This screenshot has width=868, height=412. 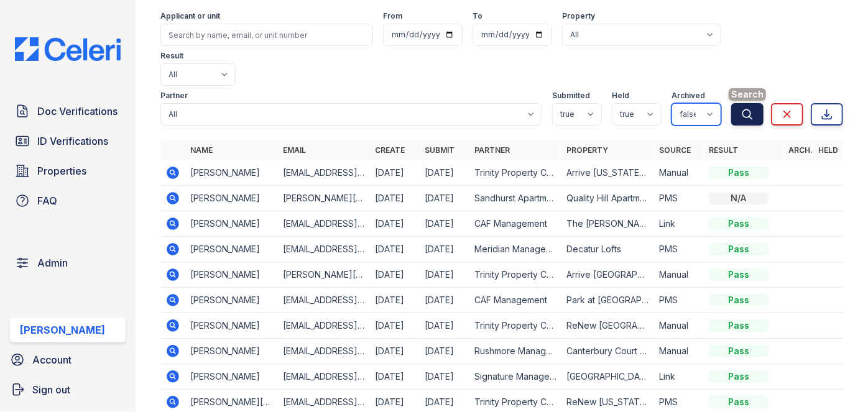 What do you see at coordinates (570, 95) in the screenshot?
I see `label: Submitted` at bounding box center [570, 95].